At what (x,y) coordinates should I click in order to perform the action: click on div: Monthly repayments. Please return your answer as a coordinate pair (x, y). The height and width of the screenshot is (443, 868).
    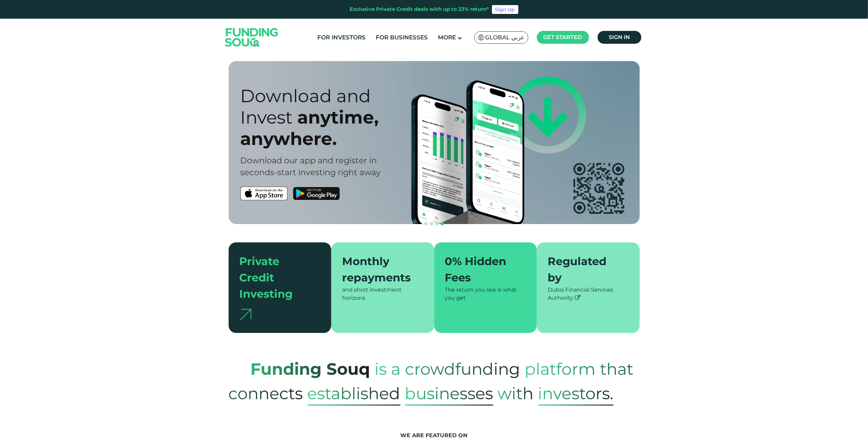
    Looking at the image, I should click on (378, 270).